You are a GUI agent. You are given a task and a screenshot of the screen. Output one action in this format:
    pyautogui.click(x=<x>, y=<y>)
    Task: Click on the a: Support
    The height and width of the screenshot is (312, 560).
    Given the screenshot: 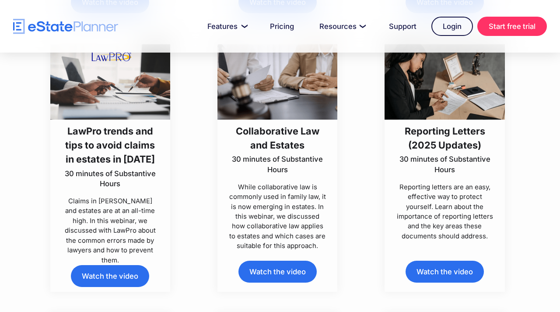 What is the action you would take?
    pyautogui.click(x=403, y=26)
    